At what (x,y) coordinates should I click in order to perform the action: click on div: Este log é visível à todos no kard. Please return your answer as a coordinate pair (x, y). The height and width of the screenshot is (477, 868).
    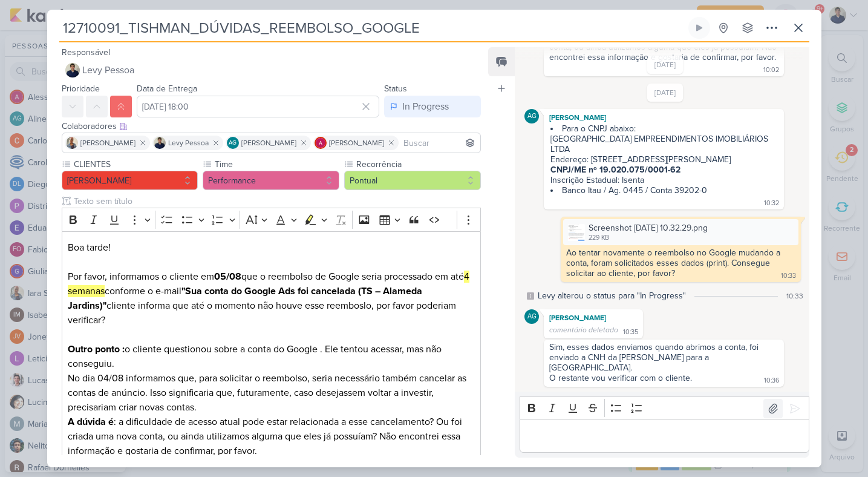
    Looking at the image, I should click on (530, 296).